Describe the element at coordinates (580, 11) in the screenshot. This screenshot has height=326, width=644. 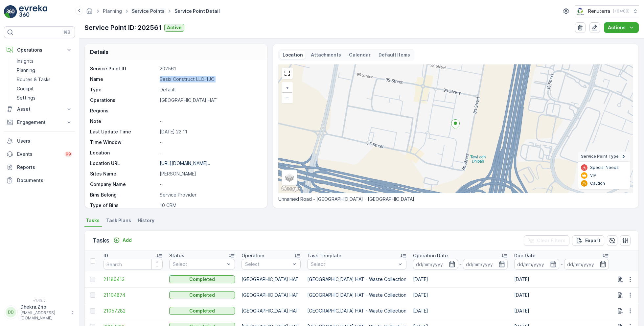
I see `img: Screenshot_2024-07-26_at_13.33.01.png` at that location.